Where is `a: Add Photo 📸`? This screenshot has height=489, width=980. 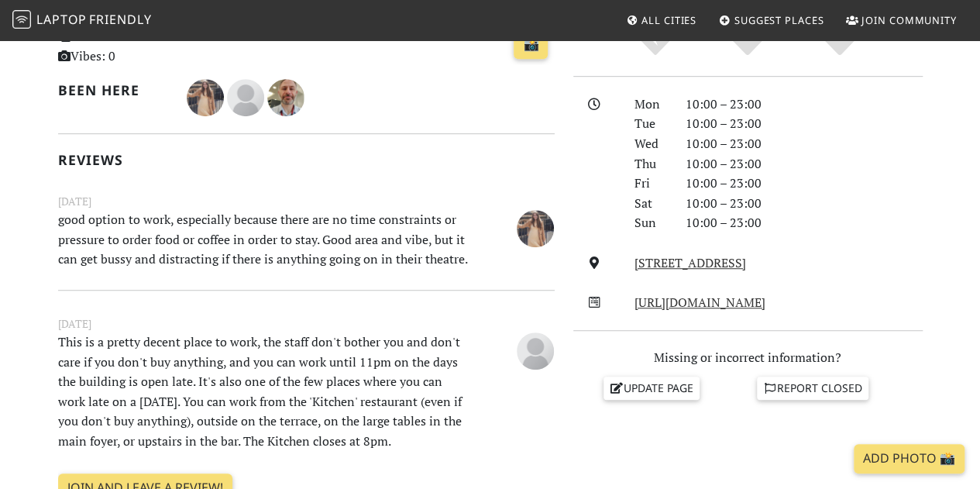 a: Add Photo 📸 is located at coordinates (909, 459).